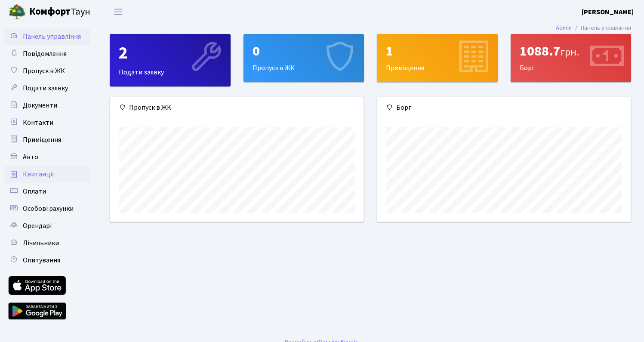 This screenshot has width=644, height=342. What do you see at coordinates (437, 58) in the screenshot?
I see `a: 1Приміщення` at bounding box center [437, 58].